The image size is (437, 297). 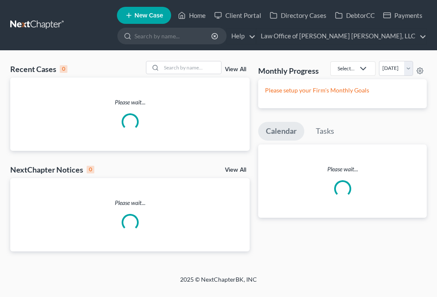 What do you see at coordinates (52, 170) in the screenshot?
I see `div: NextChapter Notices` at bounding box center [52, 170].